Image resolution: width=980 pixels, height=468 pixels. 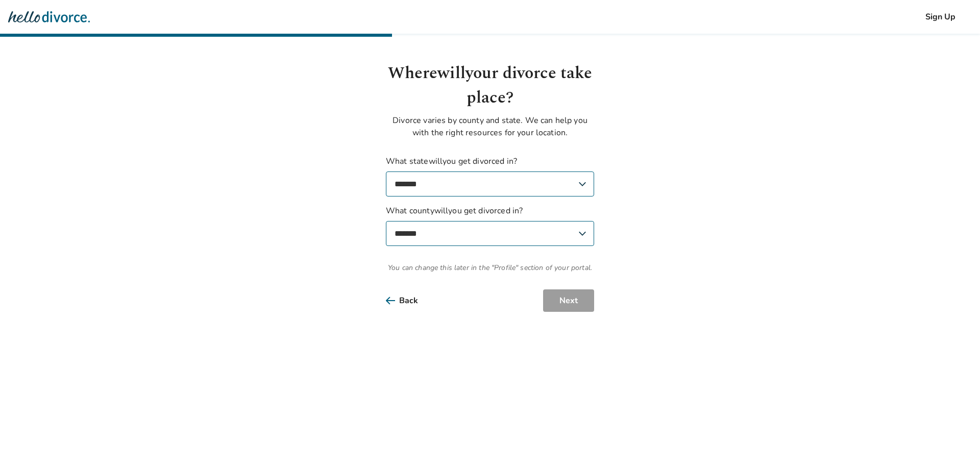 I want to click on select: What countywillyou get divorced in?, so click(x=490, y=234).